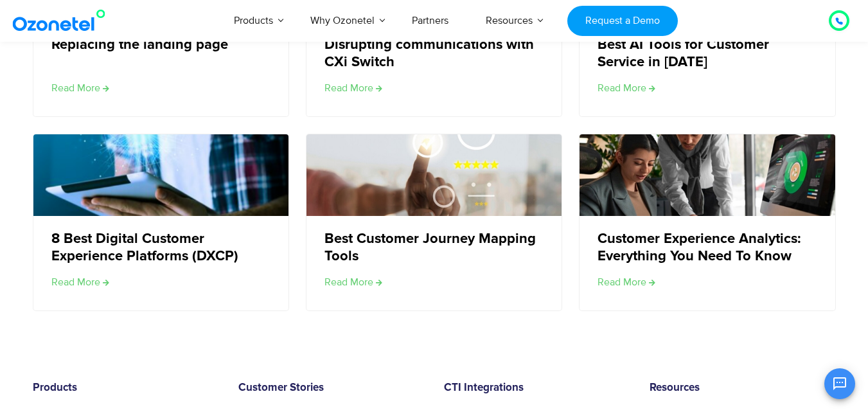 This screenshot has width=868, height=412. What do you see at coordinates (707, 248) in the screenshot?
I see `a: Customer Experience Analytics: Everything You Need To Know` at bounding box center [707, 248].